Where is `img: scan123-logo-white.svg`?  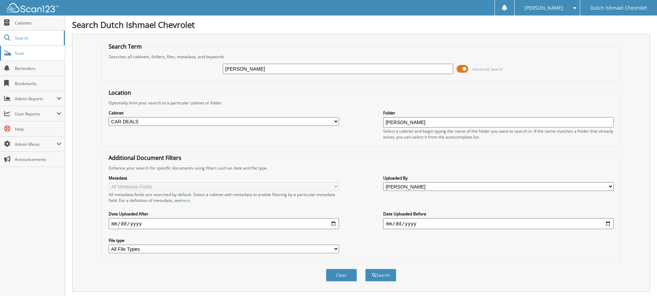 img: scan123-logo-white.svg is located at coordinates (33, 8).